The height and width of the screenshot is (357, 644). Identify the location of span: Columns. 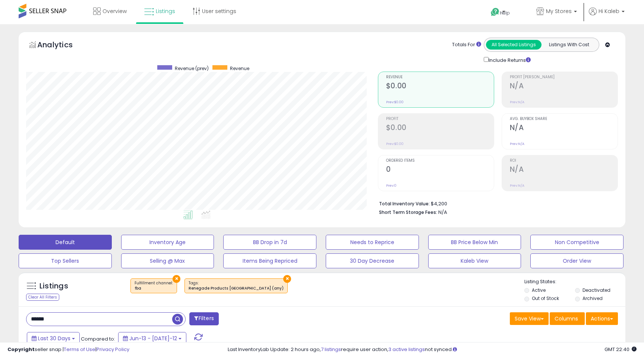
(566, 319).